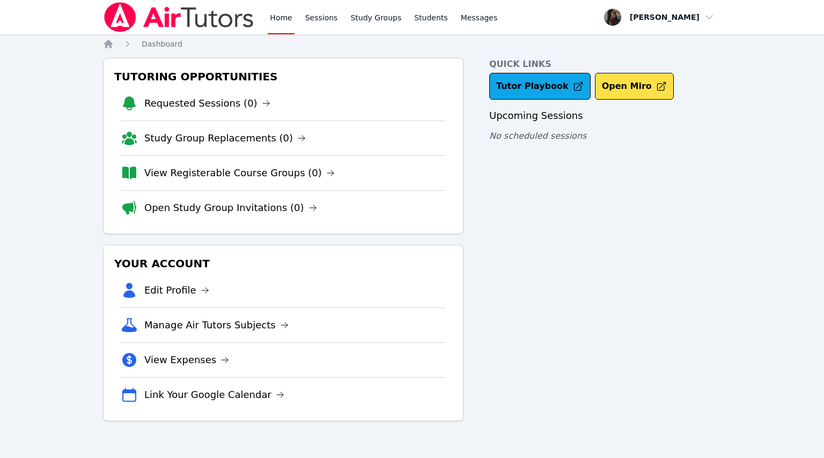 The image size is (824, 458). What do you see at coordinates (283, 77) in the screenshot?
I see `h3: Tutoring Opportunities` at bounding box center [283, 77].